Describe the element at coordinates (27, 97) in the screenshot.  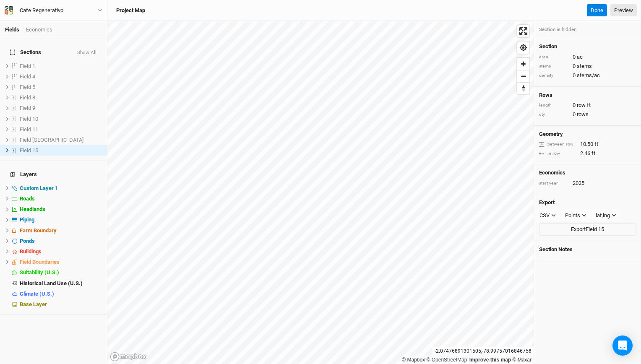
I see `span: Field 8` at that location.